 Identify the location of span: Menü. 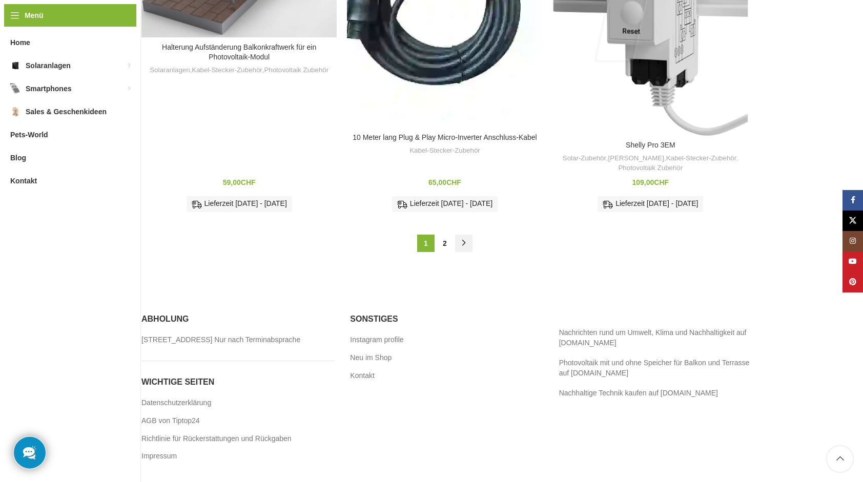
(34, 15).